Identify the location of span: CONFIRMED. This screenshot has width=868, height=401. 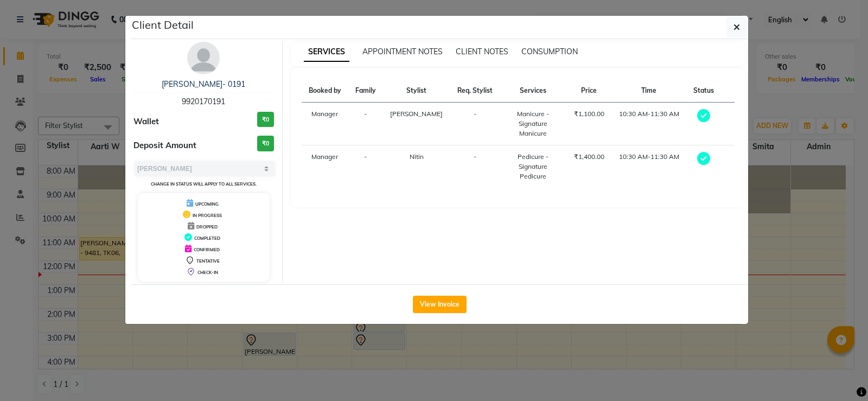
(207, 249).